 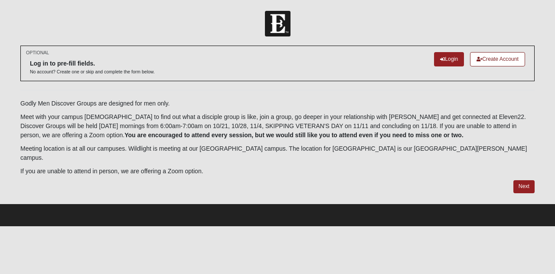 What do you see at coordinates (278, 103) in the screenshot?
I see `p: Godly Men Discover Groups are designed for men only.` at bounding box center [278, 103].